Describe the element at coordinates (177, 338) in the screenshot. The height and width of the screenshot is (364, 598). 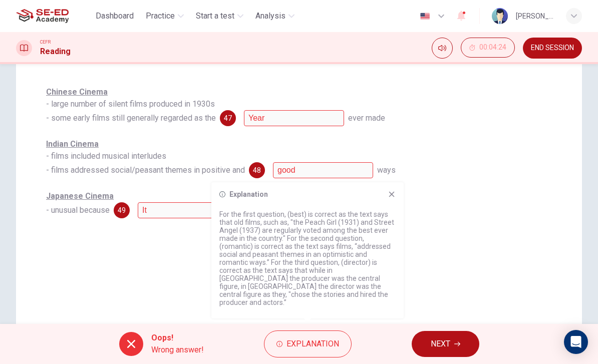
I see `span: Oops!` at that location.